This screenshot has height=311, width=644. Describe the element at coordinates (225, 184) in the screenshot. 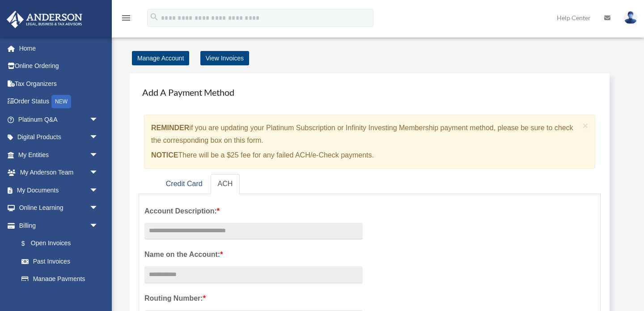

I see `a: ACH` at that location.